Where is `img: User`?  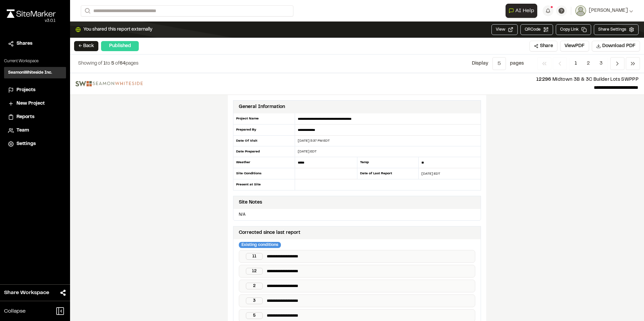
img: User is located at coordinates (580, 11).